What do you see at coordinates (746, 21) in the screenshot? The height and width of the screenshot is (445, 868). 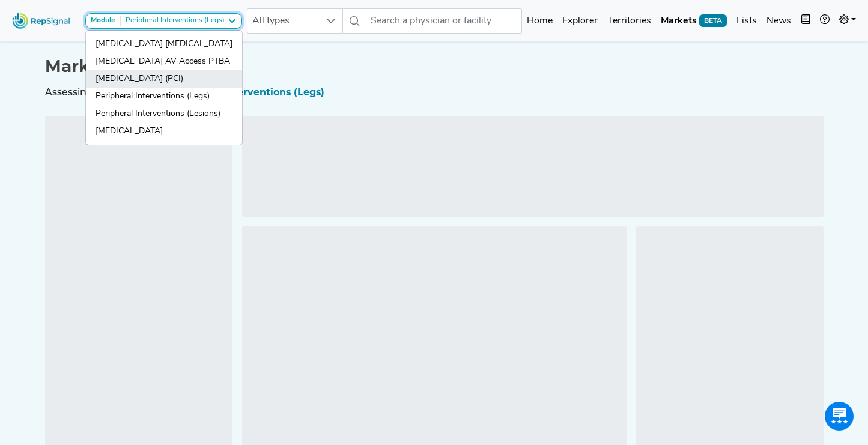 I see `a: Lists` at bounding box center [746, 21].